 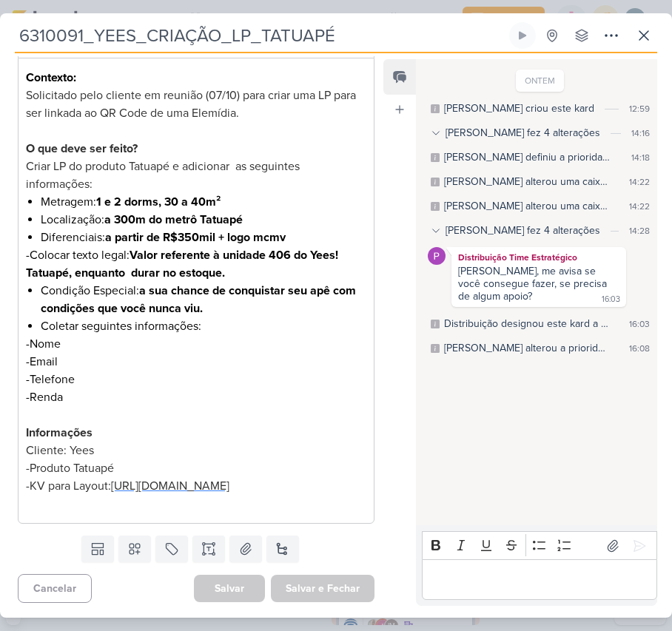 What do you see at coordinates (191, 104) in the screenshot?
I see `span: Solicitado pelo cliente em reunião (07/10) para criar uma LP para ser linkada ao QR Code de uma E...` at bounding box center [191, 104].